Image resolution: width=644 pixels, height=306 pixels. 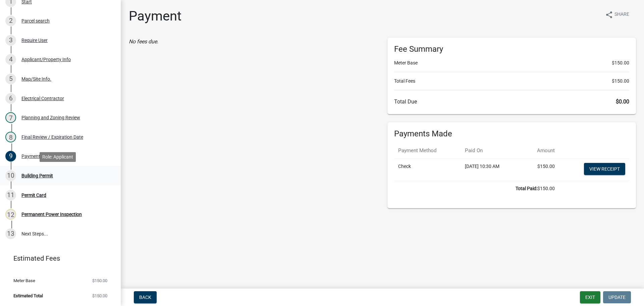 What do you see at coordinates (590, 297) in the screenshot?
I see `button: Exit` at bounding box center [590, 297].